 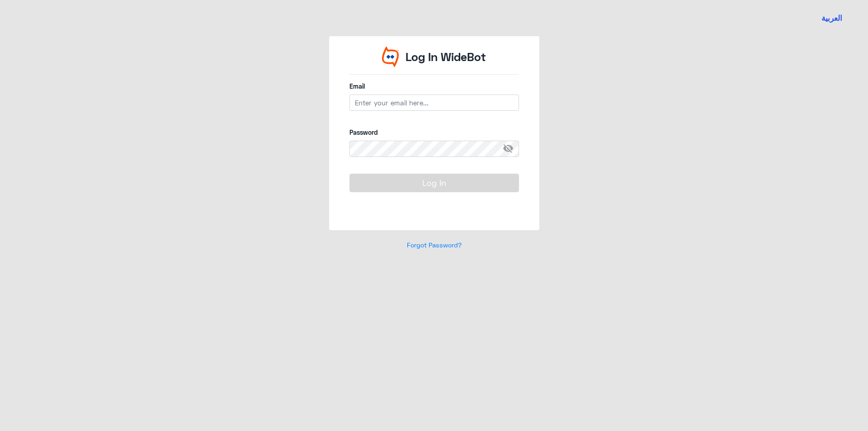 I want to click on p: Log In WideBot, so click(x=446, y=57).